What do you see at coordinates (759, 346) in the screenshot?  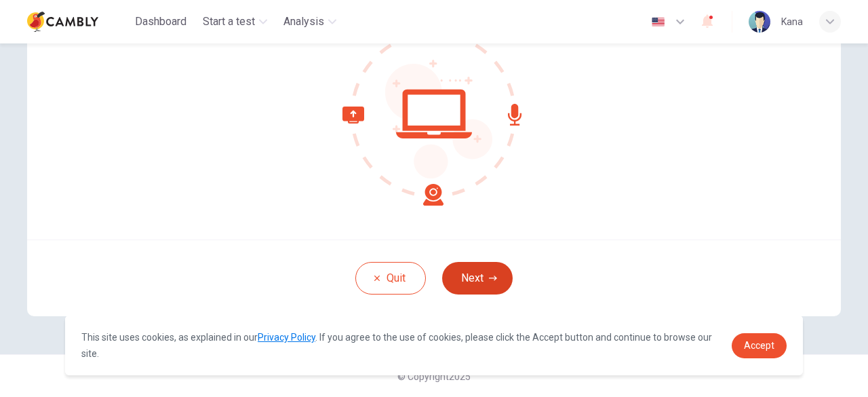 I see `a: dismiss cookie message` at bounding box center [759, 346].